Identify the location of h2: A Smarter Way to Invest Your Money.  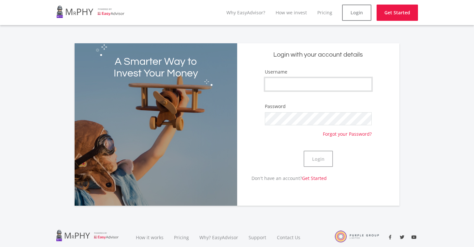
(156, 68).